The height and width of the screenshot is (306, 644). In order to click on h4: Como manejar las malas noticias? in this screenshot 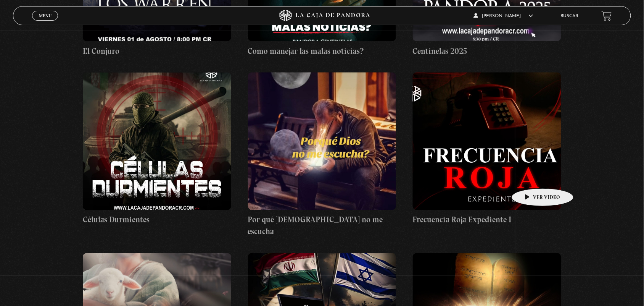, I will do `click(322, 51)`.